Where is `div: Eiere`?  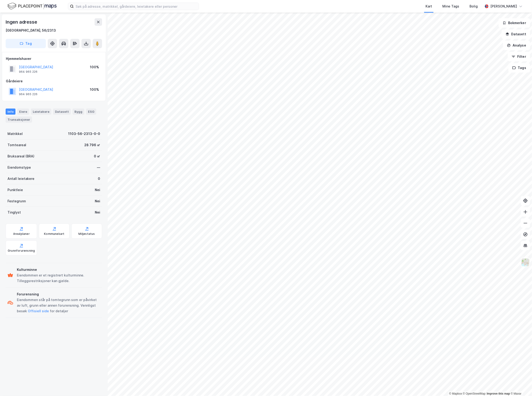
div: Eiere is located at coordinates (23, 111).